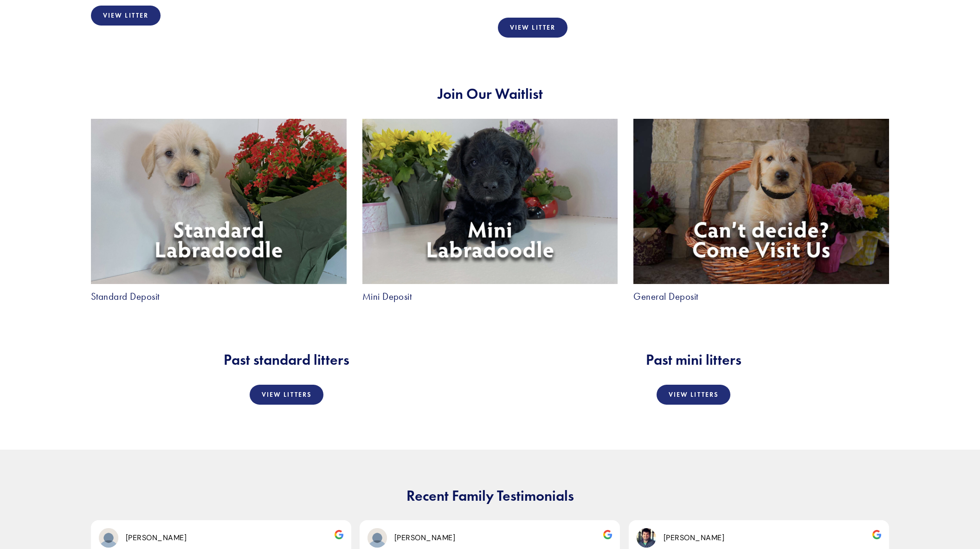 This screenshot has width=980, height=549. What do you see at coordinates (125, 297) in the screenshot?
I see `a: Standard Deposit` at bounding box center [125, 297].